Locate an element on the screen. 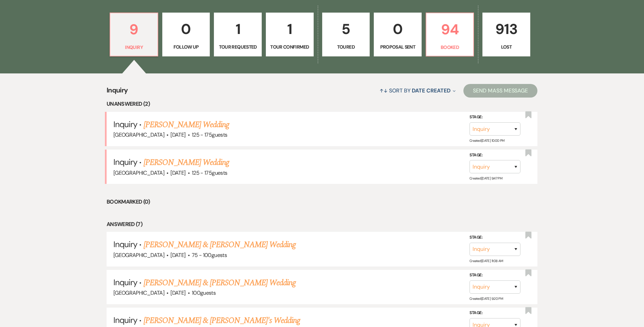 This screenshot has height=327, width=644. span: 75 - 100 guests is located at coordinates (209, 255).